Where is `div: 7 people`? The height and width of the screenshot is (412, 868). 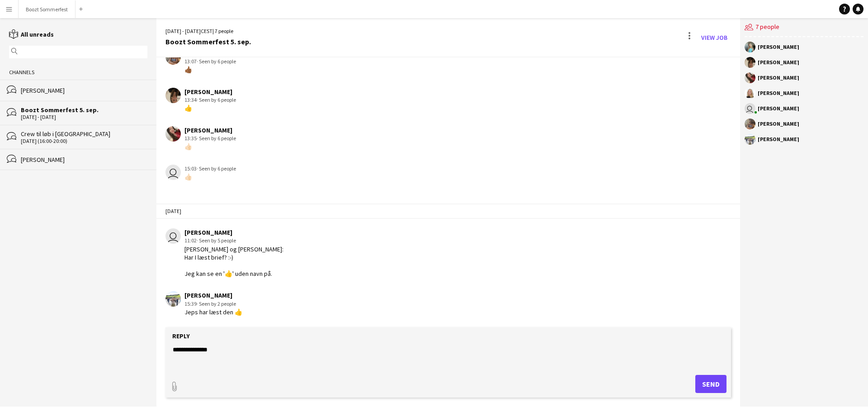
div: 7 people is located at coordinates (804, 28).